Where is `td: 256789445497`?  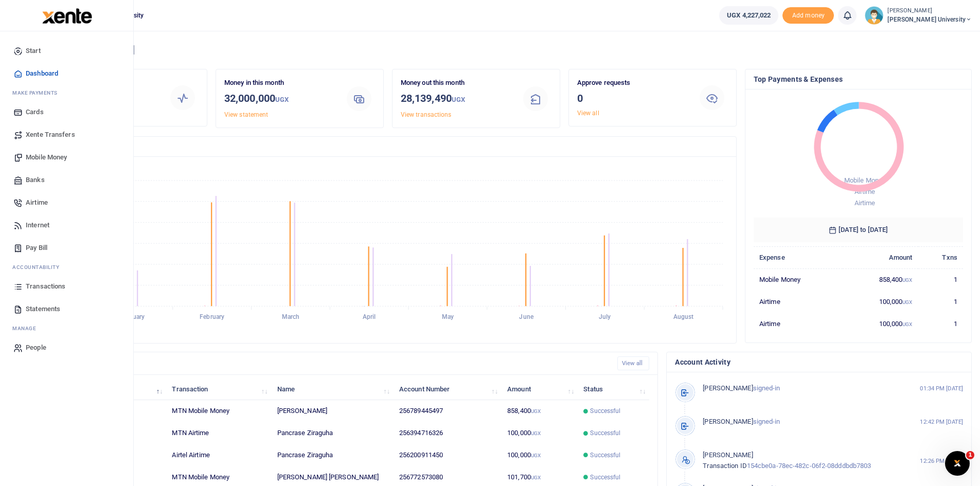
td: 256789445497 is located at coordinates (447, 411).